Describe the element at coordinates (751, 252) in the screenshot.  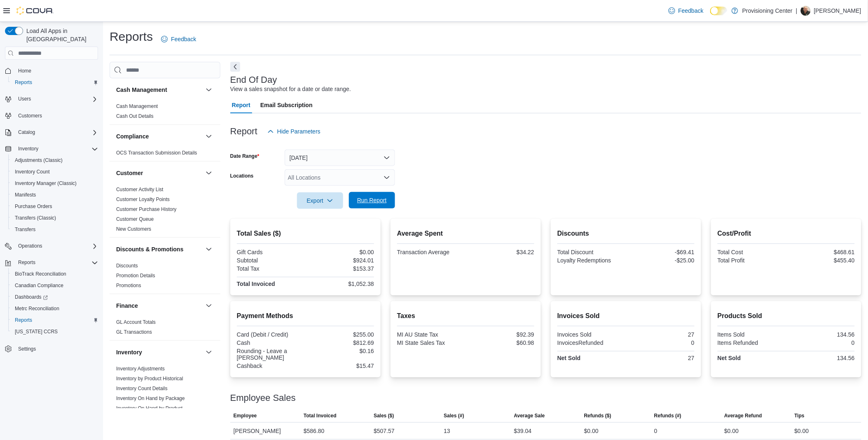
I see `div: Total Cost` at that location.